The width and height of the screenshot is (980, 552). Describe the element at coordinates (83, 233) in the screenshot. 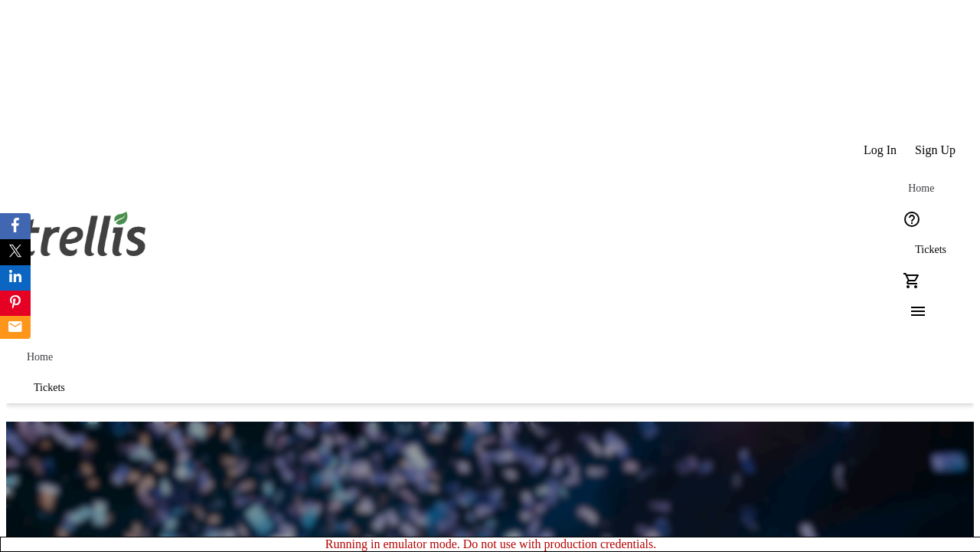

I see `img: Orient E2E Organization 27PxekjLU1's Logo` at that location.